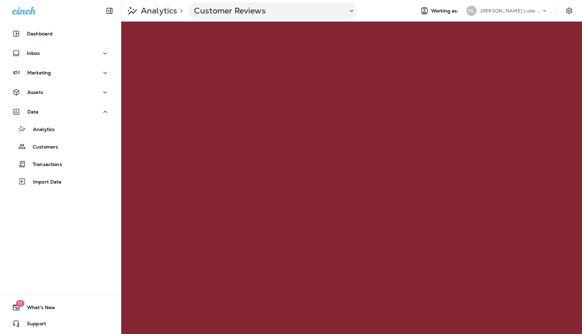 The image size is (582, 334). Describe the element at coordinates (61, 147) in the screenshot. I see `button: Customers` at that location.